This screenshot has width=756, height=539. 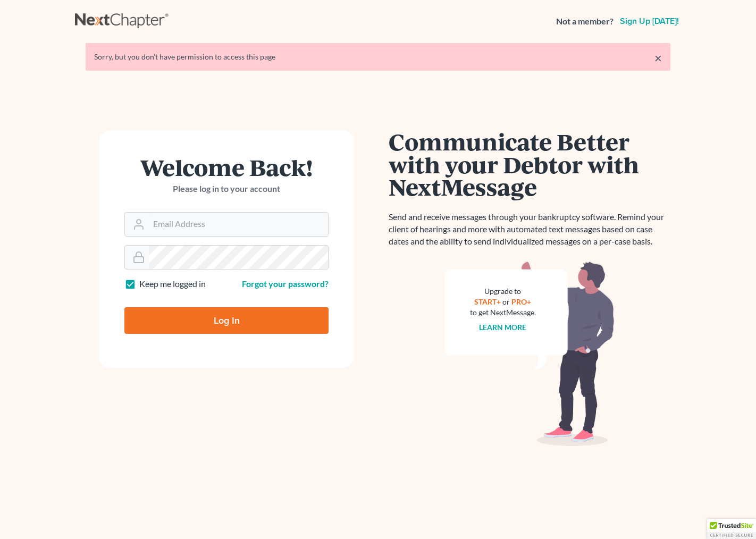 I want to click on a: PRO+, so click(x=522, y=301).